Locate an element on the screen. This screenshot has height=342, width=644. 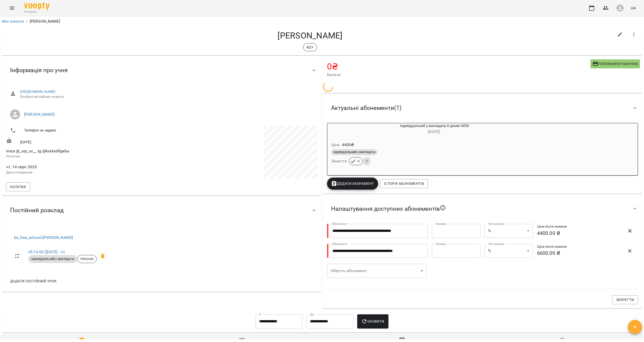
span: Налаштування доступних абонементів is located at coordinates (388, 209).